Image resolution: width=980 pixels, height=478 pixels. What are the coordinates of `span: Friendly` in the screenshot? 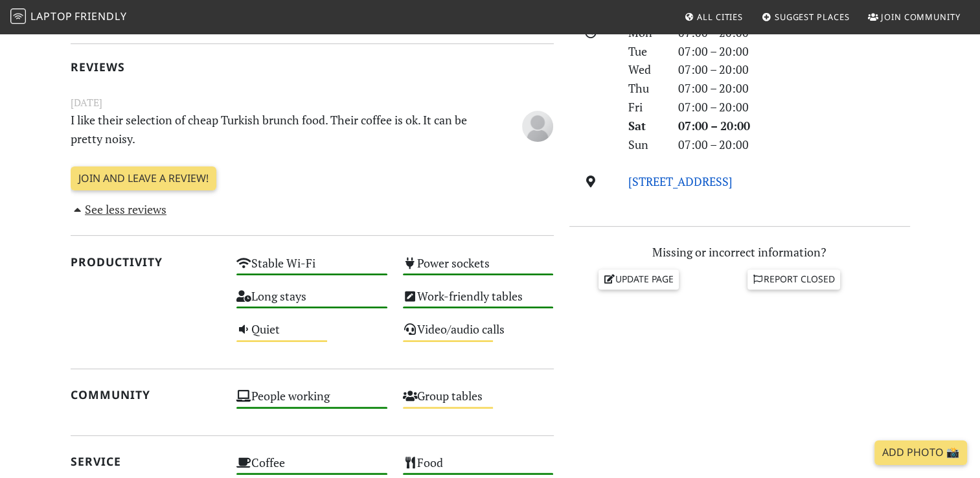 It's located at (101, 16).